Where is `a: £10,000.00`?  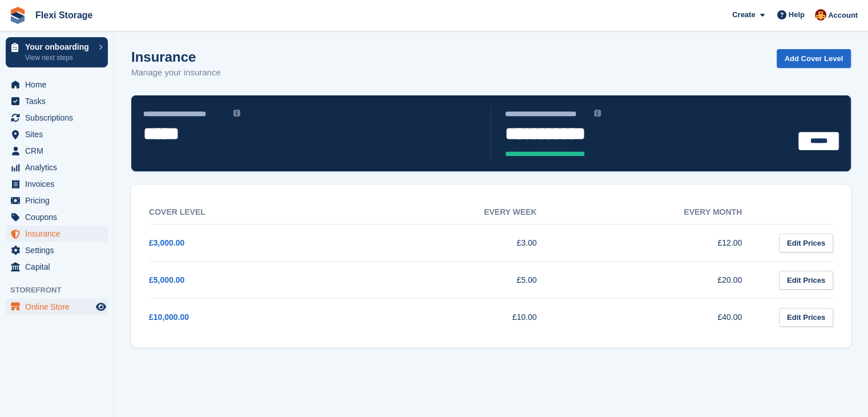
a: £10,000.00 is located at coordinates (169, 317).